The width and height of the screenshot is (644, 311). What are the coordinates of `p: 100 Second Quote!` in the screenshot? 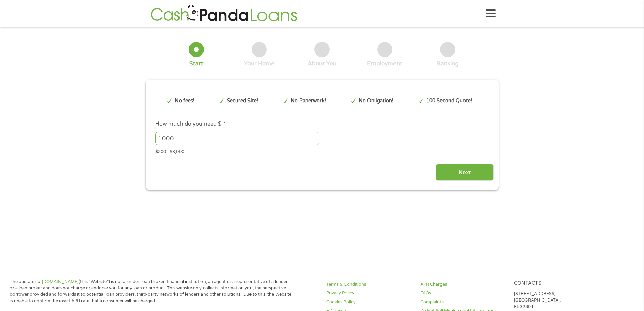 It's located at (448, 101).